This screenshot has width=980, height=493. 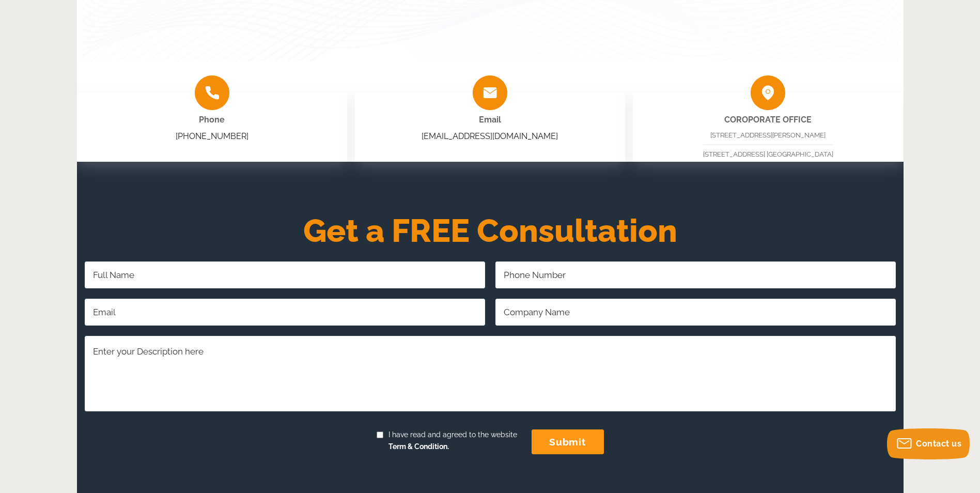 What do you see at coordinates (768, 119) in the screenshot?
I see `strong: COROPORATE OFFICE` at bounding box center [768, 119].